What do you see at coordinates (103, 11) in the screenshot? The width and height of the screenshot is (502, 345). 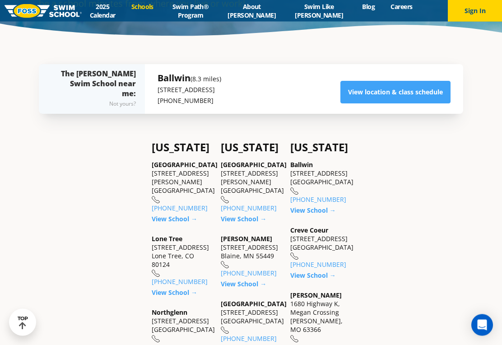 I see `a: 2025 Calendar` at bounding box center [103, 11].